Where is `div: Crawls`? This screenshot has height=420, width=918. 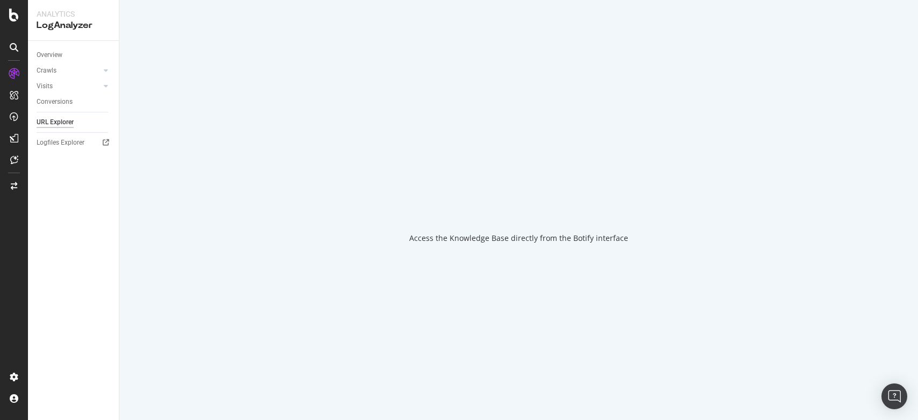
div: Crawls is located at coordinates (46, 70).